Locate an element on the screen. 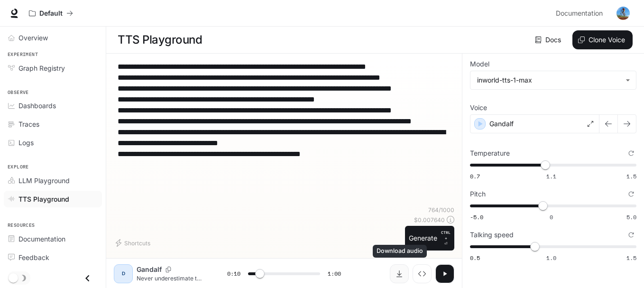 Image resolution: width=644 pixels, height=288 pixels. span: LLM Playground is located at coordinates (44, 180).